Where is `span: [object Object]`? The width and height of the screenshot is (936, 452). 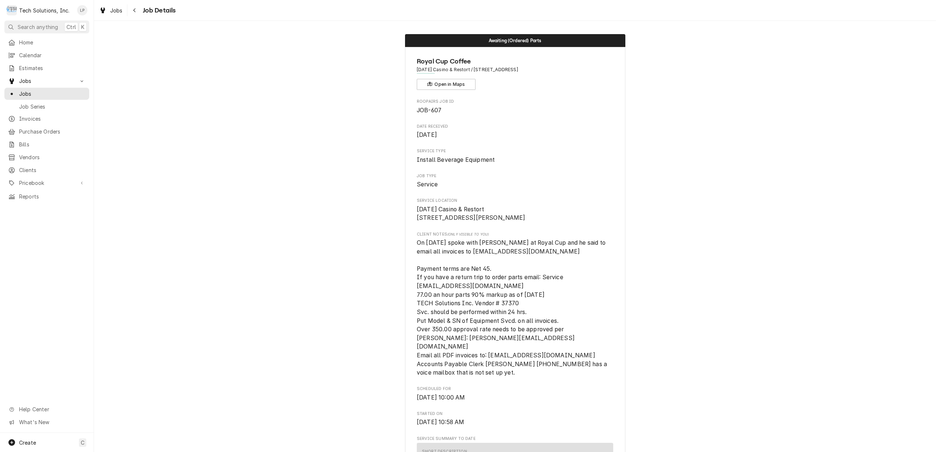
span: [object Object] is located at coordinates (515, 308).